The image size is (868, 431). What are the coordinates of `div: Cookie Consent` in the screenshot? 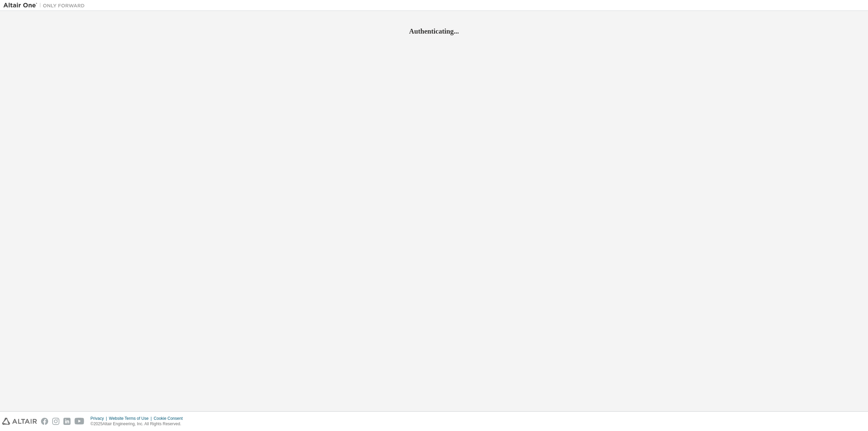 It's located at (170, 419).